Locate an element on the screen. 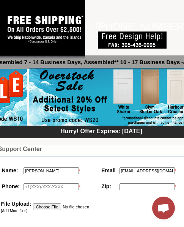 This screenshot has width=184, height=227. strong: Phone: is located at coordinates (11, 187).